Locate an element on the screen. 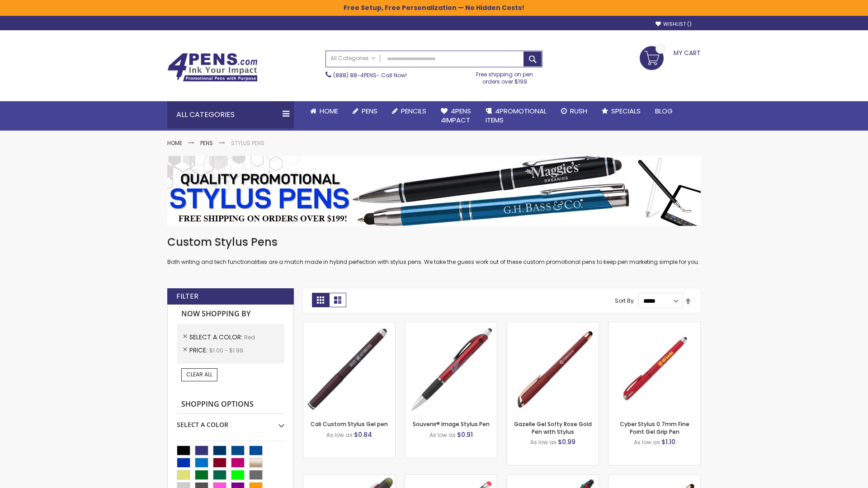  div: Free shipping on pen orders over $199 is located at coordinates (505, 77).